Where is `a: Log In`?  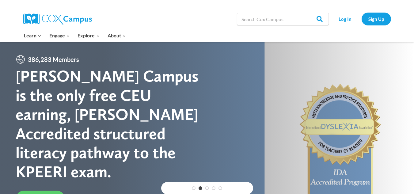
a: Log In is located at coordinates (345, 19).